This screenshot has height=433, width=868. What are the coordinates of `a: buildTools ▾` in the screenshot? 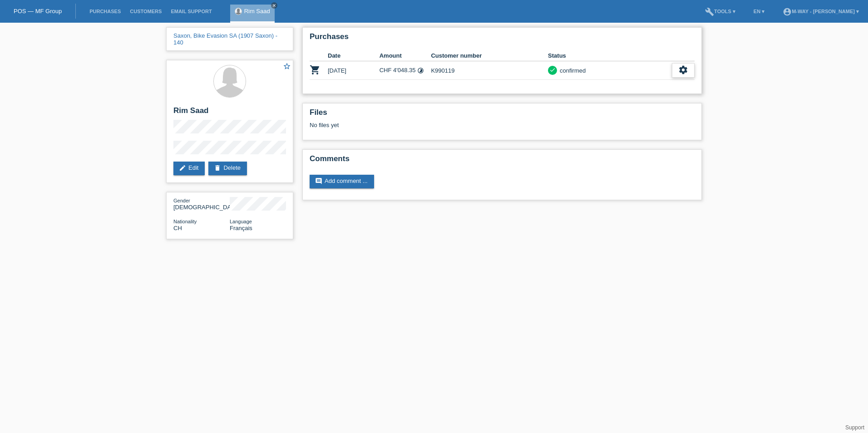 It's located at (720, 11).